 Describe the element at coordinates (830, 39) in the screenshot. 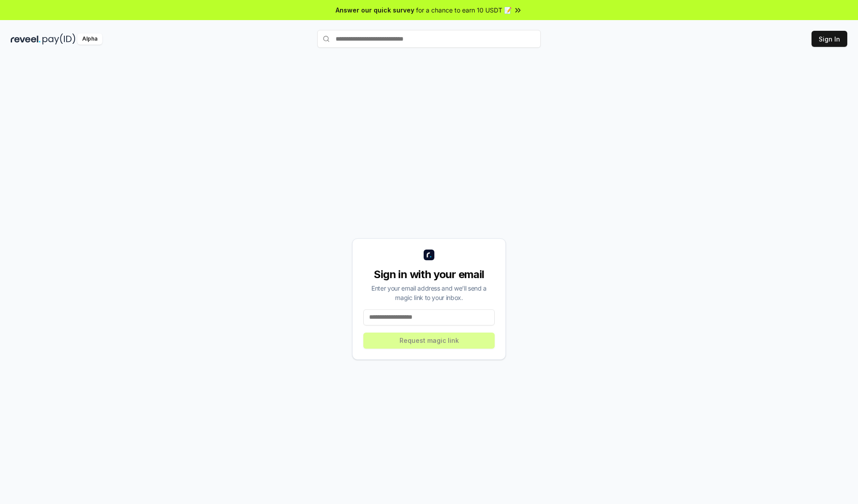

I see `button: Sign In` at that location.